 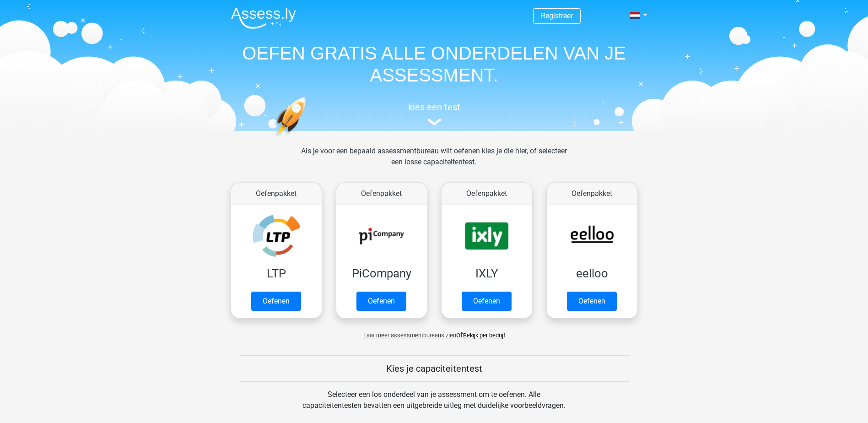 What do you see at coordinates (308, 138) in the screenshot?
I see `img: oefenen` at bounding box center [308, 138].